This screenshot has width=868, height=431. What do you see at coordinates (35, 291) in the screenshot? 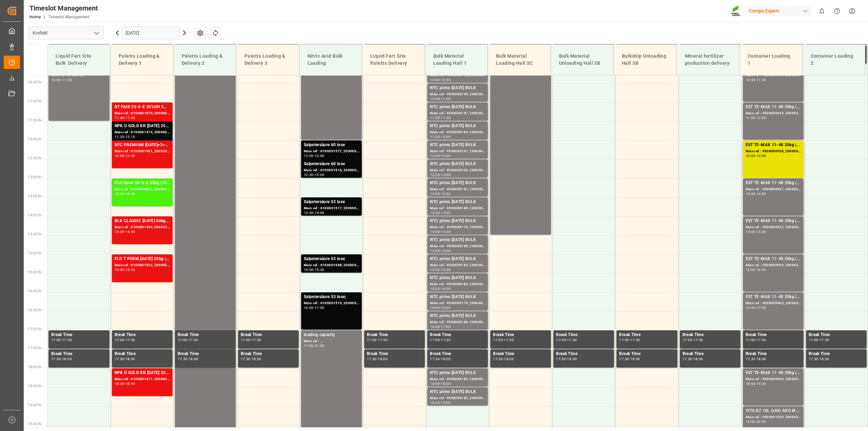
I see `span: 16:00 Hr` at bounding box center [35, 291].